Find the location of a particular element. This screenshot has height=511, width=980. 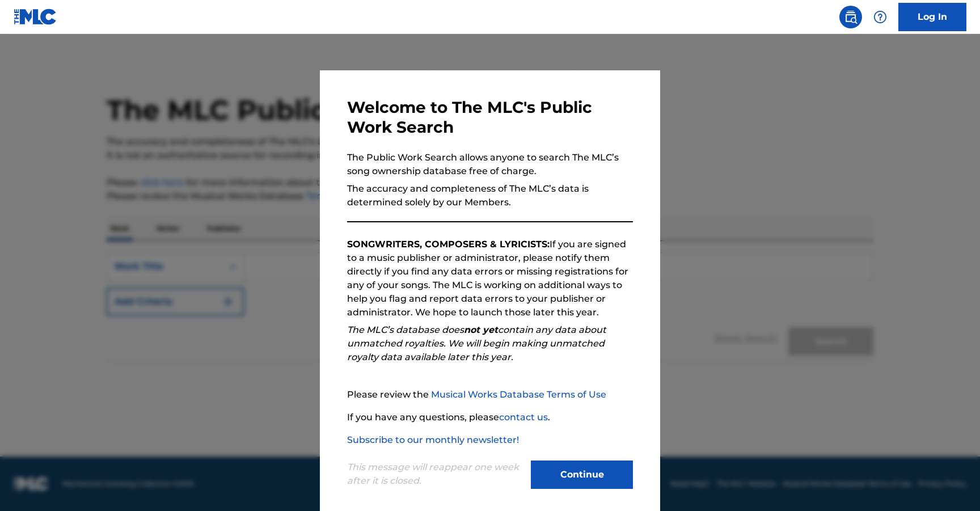

p: The Public Work Search allows anyone to search The MLC’s song ownership database free of charge. is located at coordinates (490, 165).